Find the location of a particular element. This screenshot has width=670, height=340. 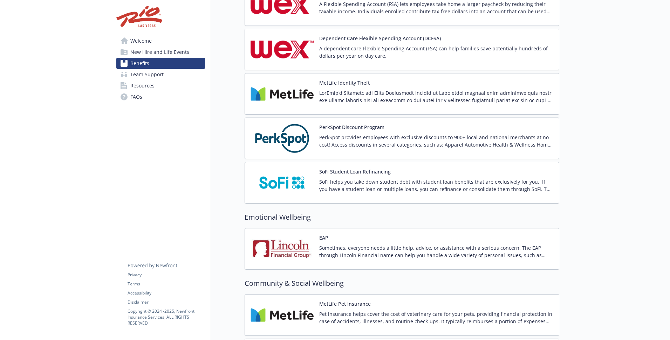

span: Welcome is located at coordinates (141, 41).